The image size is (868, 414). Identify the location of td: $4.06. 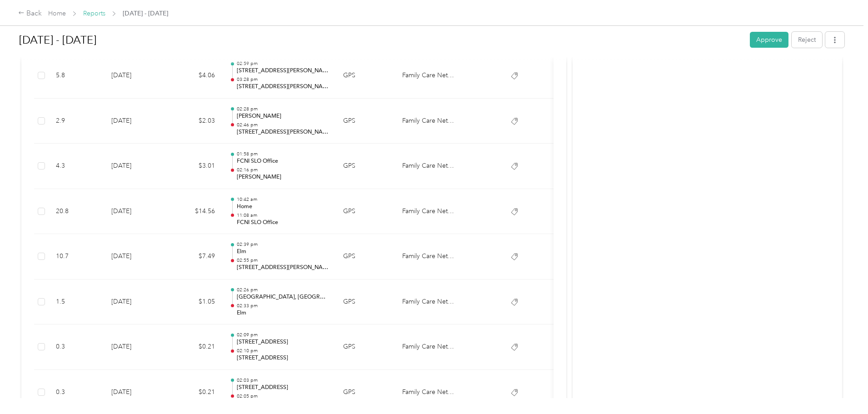
(195, 76).